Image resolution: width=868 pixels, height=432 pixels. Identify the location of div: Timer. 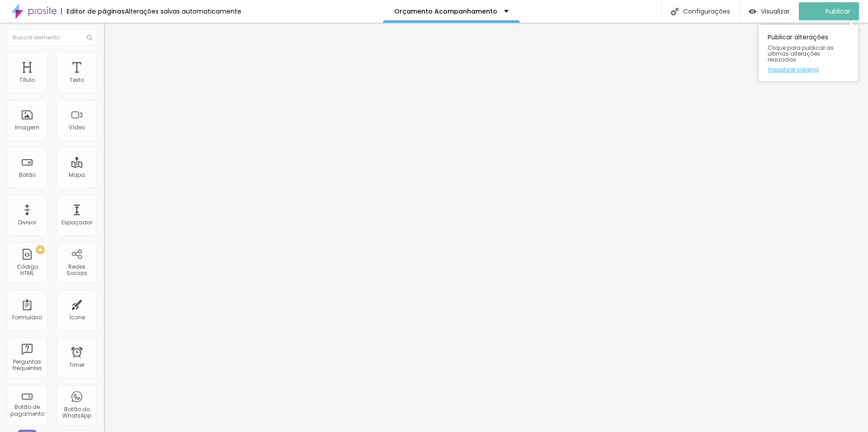
(77, 365).